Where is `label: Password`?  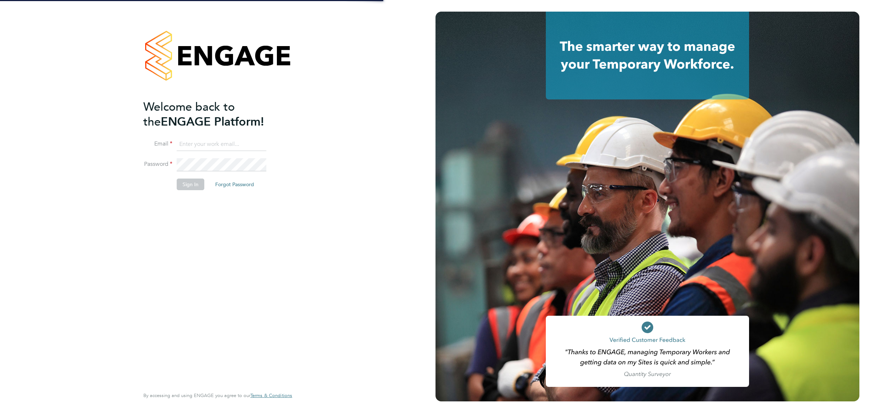 label: Password is located at coordinates (158, 164).